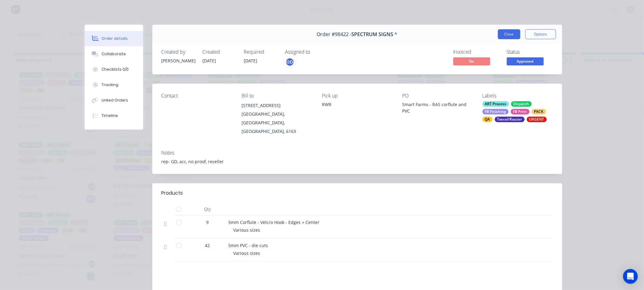  I want to click on div: Dispatch, so click(521, 104).